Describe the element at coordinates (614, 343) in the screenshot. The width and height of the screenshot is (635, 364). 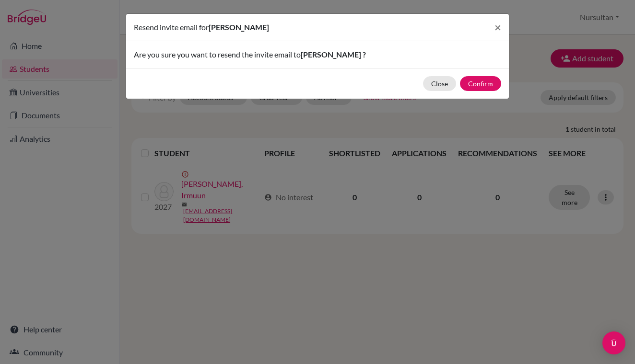
I see `div: Open Intercom Messenger` at that location.